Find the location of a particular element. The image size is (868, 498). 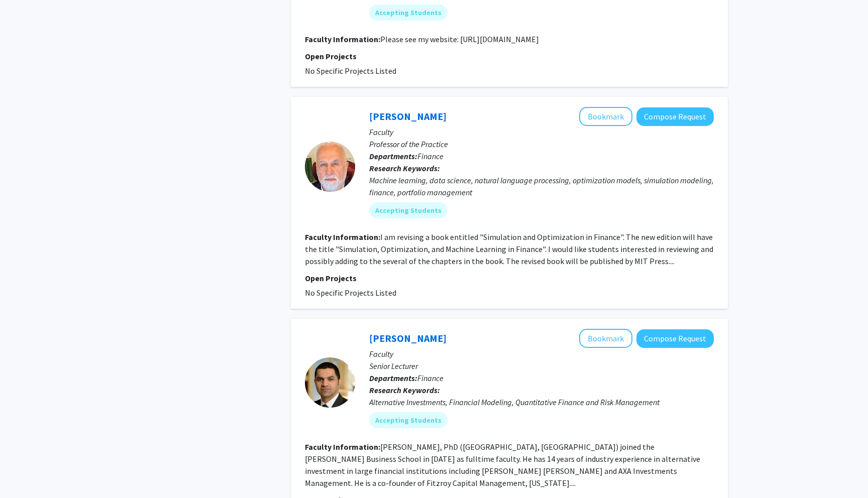

div: Machine learning, data science, natural language processing, optimization models, simulation mode... is located at coordinates (541, 187).